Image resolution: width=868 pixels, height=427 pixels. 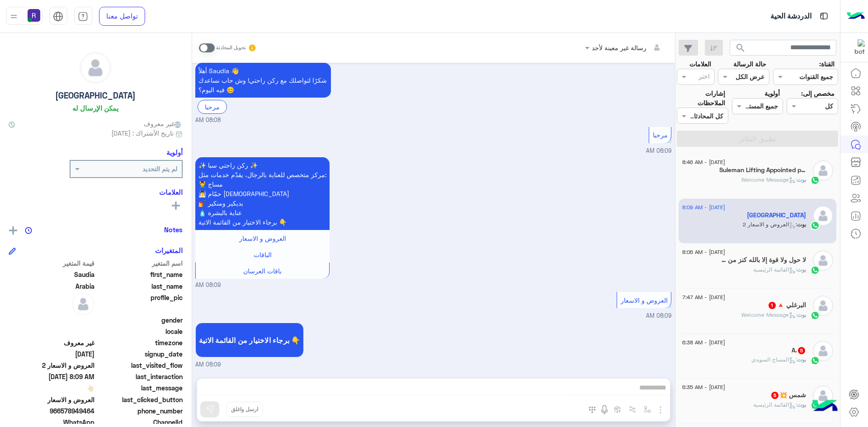 What do you see at coordinates (139, 411) in the screenshot?
I see `span: phone_number` at bounding box center [139, 411].